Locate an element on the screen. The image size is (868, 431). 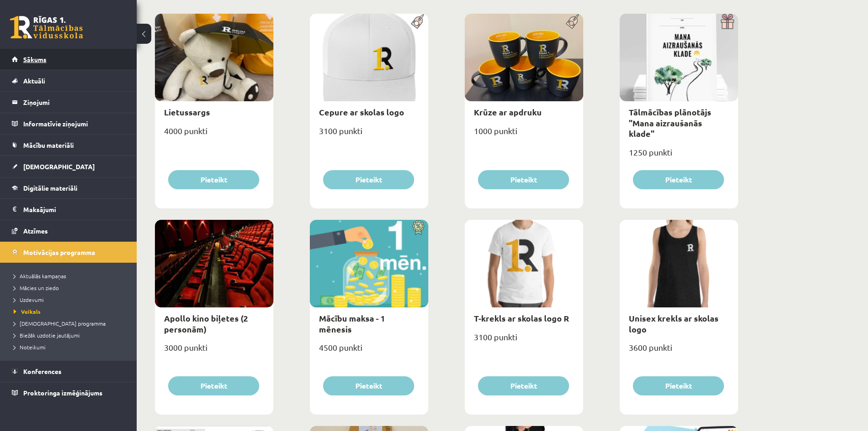
span: Veikals is located at coordinates (27, 312).